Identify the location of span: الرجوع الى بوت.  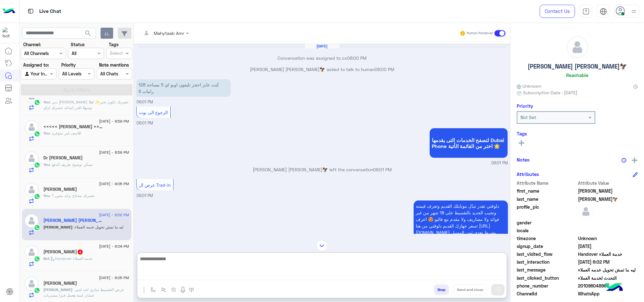
(154, 112).